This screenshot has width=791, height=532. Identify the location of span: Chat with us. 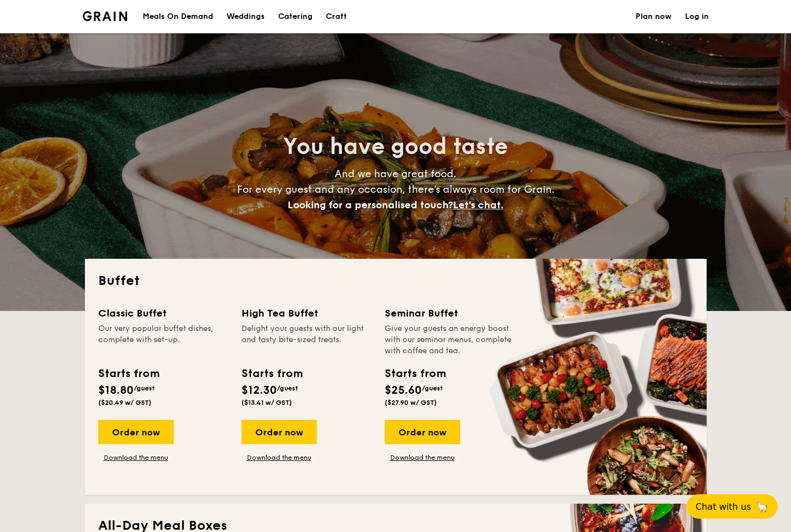
(723, 506).